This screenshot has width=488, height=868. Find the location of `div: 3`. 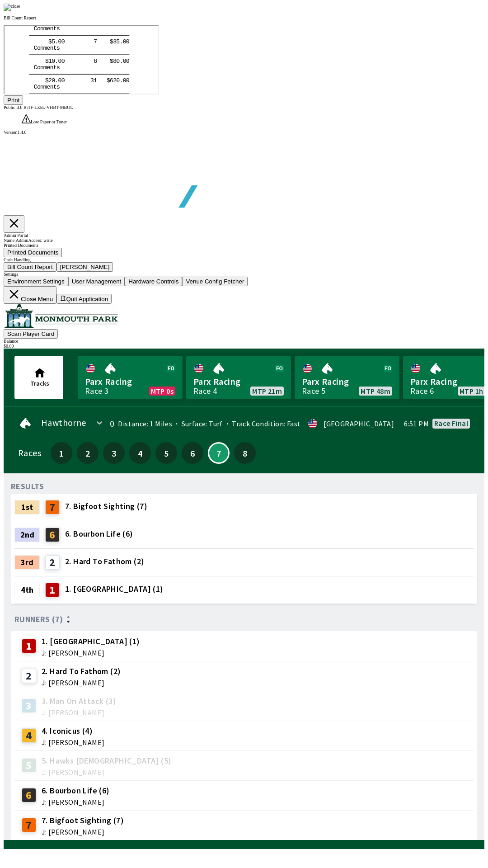

div: 3 is located at coordinates (29, 706).